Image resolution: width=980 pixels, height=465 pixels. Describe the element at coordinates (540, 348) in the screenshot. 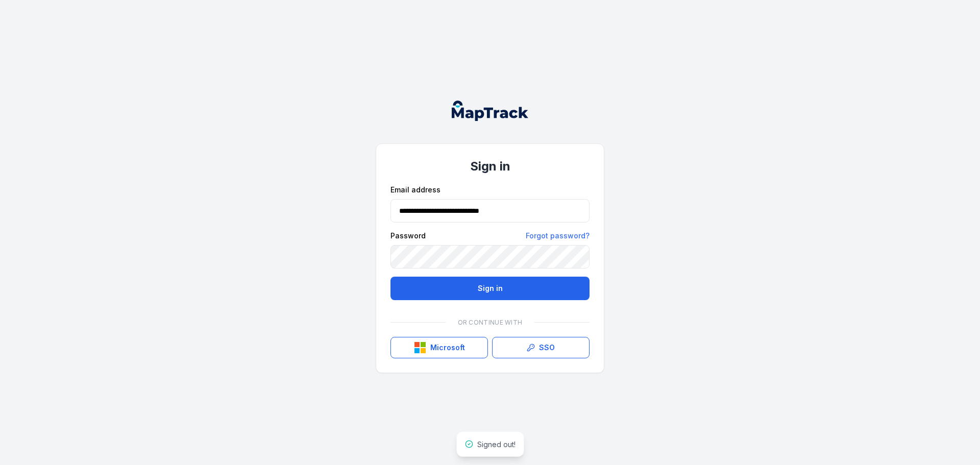

I see `a: SSO` at that location.